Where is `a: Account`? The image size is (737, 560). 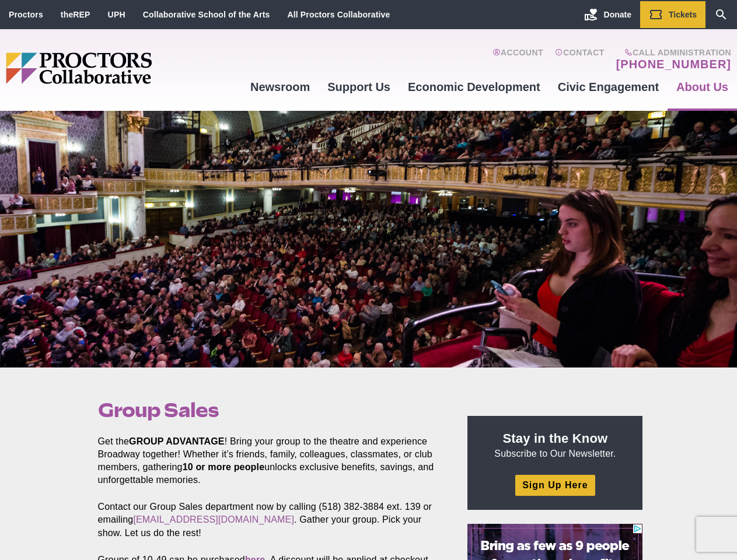 a: Account is located at coordinates (518, 59).